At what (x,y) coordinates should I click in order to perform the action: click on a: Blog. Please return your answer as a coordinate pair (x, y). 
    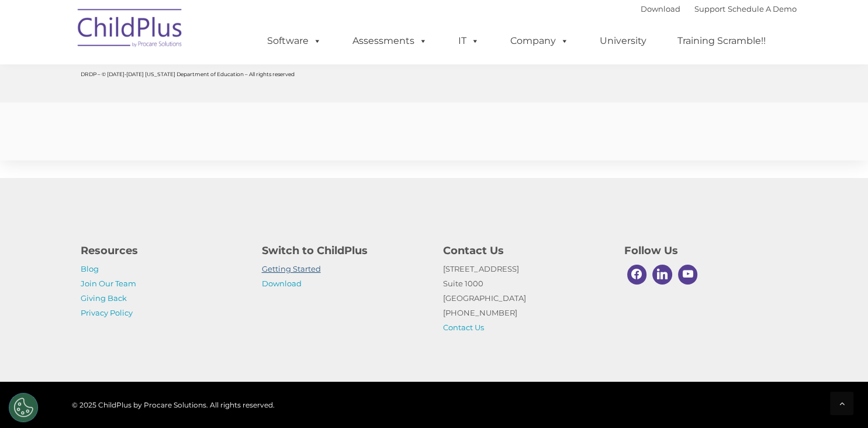
    Looking at the image, I should click on (89, 269).